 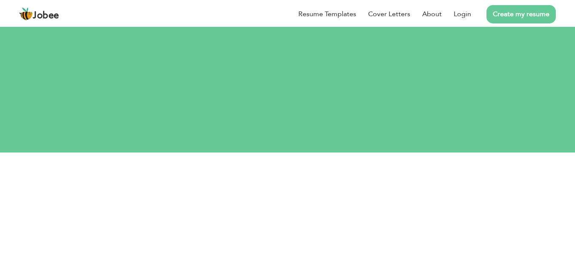 I want to click on a: Login, so click(x=462, y=14).